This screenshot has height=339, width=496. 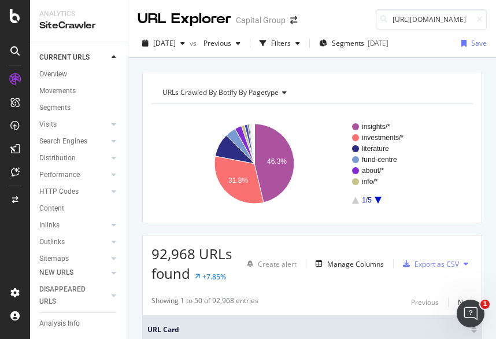 I want to click on a: DISAPPEARED URLS, so click(x=73, y=295).